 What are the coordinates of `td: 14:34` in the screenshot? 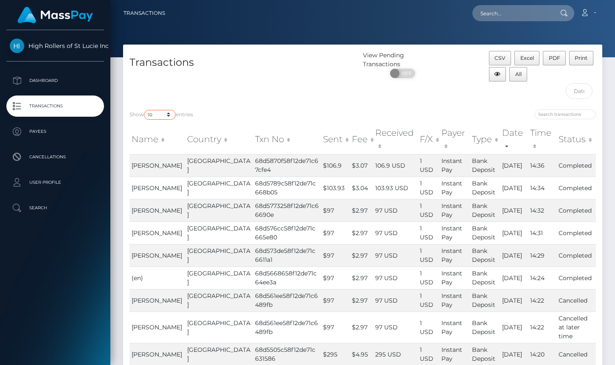 It's located at (542, 188).